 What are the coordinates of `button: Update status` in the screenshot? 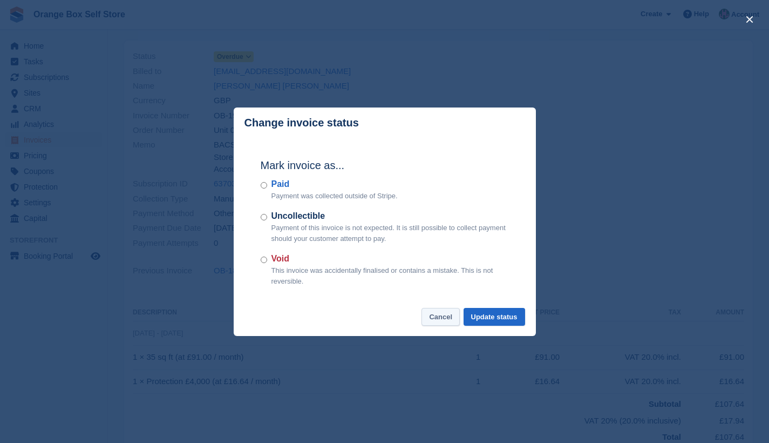 It's located at (494, 316).